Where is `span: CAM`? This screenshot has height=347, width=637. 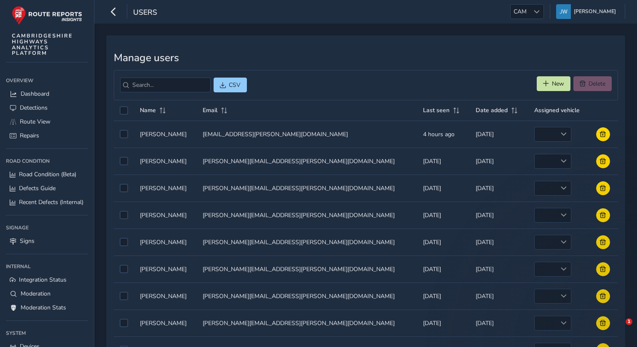
span: CAM is located at coordinates (520, 11).